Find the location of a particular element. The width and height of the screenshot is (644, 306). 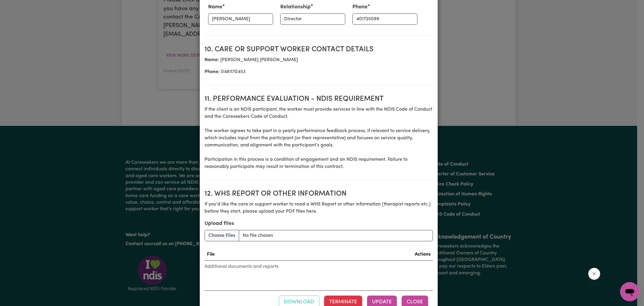

h2: 10. Care or support worker contact details is located at coordinates (319, 50).